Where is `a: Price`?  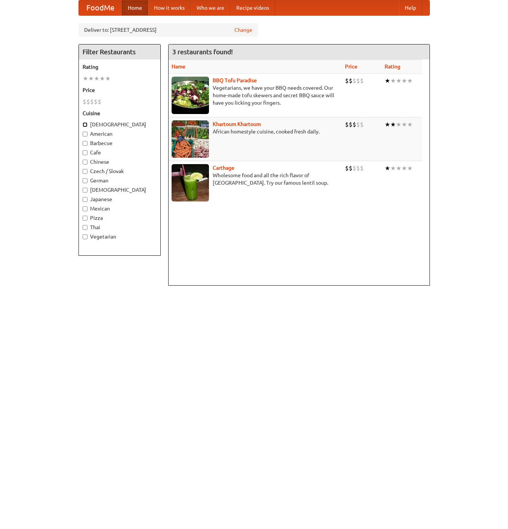 a: Price is located at coordinates (351, 66).